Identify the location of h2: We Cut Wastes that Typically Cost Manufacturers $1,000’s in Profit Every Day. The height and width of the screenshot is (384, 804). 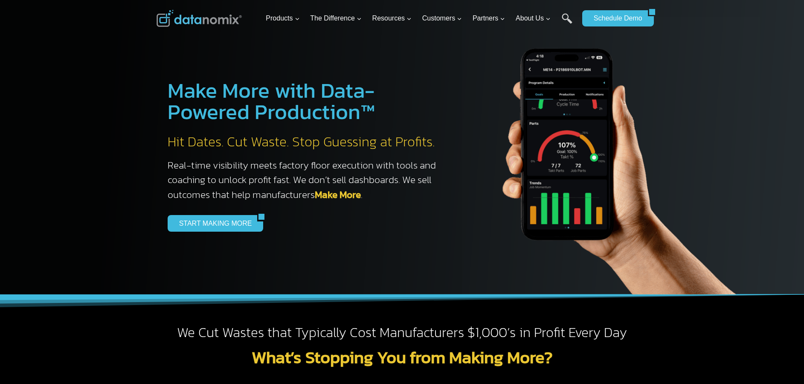
(402, 333).